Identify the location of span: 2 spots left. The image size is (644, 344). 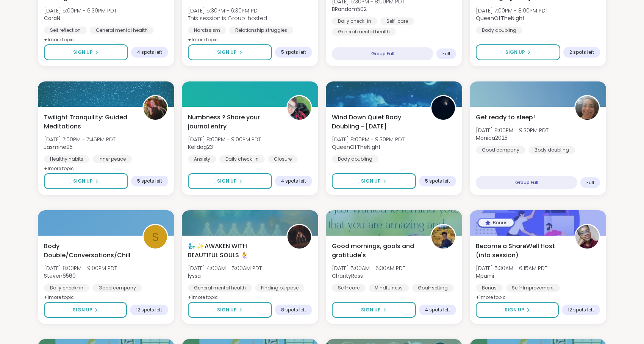
(581, 52).